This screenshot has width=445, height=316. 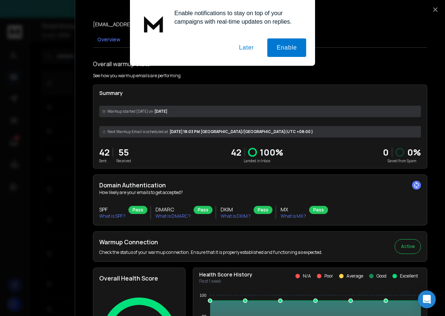 What do you see at coordinates (237, 17) in the screenshot?
I see `div: Enable notifications to stay on top of your campaigns with real-time updates on replies.` at bounding box center [237, 17].